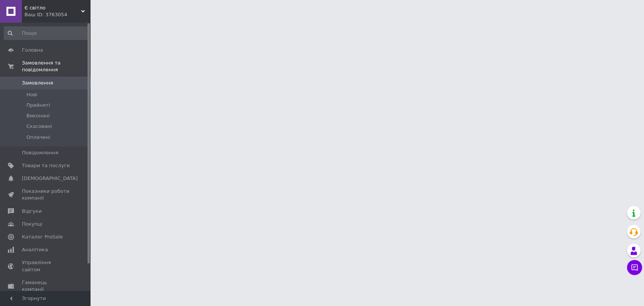 The image size is (644, 306). I want to click on input: Пошук, so click(46, 33).